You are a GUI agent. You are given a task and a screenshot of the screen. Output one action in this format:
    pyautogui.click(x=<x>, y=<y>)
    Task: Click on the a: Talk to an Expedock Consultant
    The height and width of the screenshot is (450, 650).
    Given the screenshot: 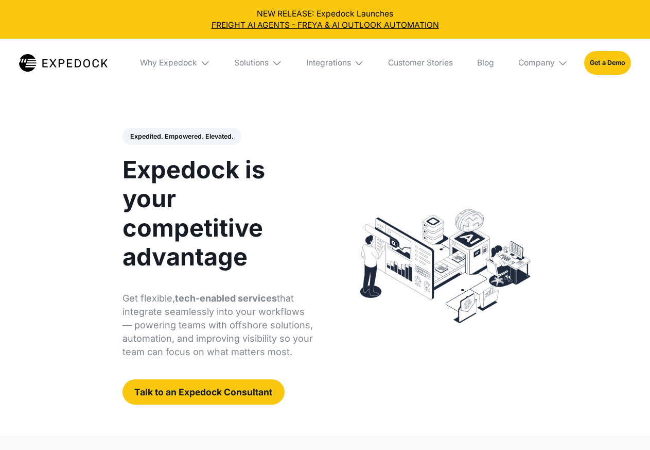 What is the action you would take?
    pyautogui.click(x=203, y=391)
    